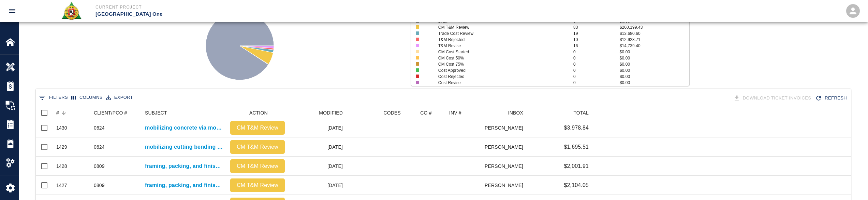 This screenshot has height=200, width=868. What do you see at coordinates (184, 147) in the screenshot?
I see `a: mobilizing cutting bending and barlocking rebar for gate #14 level #2.5.` at bounding box center [184, 147].